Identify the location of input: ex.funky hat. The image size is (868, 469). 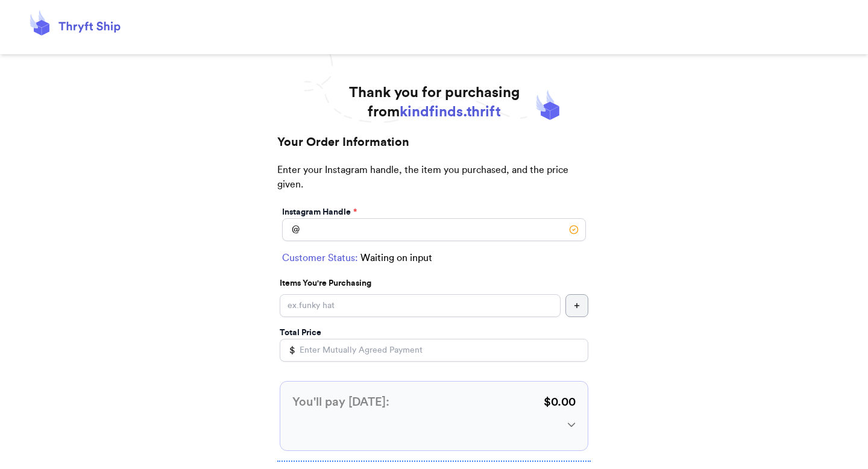
(420, 306).